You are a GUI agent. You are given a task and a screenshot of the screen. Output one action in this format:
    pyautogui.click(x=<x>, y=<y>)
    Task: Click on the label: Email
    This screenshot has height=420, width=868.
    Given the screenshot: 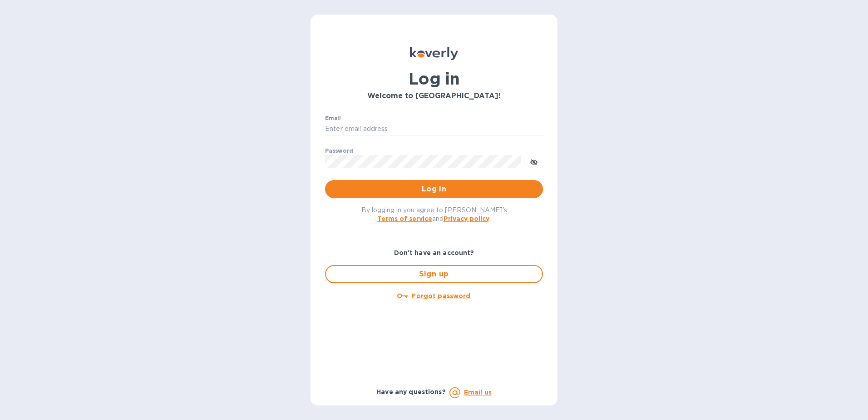 What is the action you would take?
    pyautogui.click(x=333, y=118)
    